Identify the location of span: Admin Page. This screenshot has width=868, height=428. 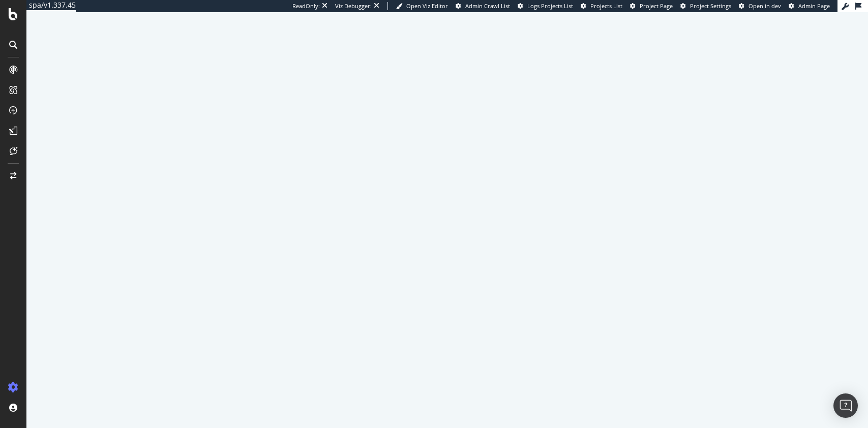
(813, 6).